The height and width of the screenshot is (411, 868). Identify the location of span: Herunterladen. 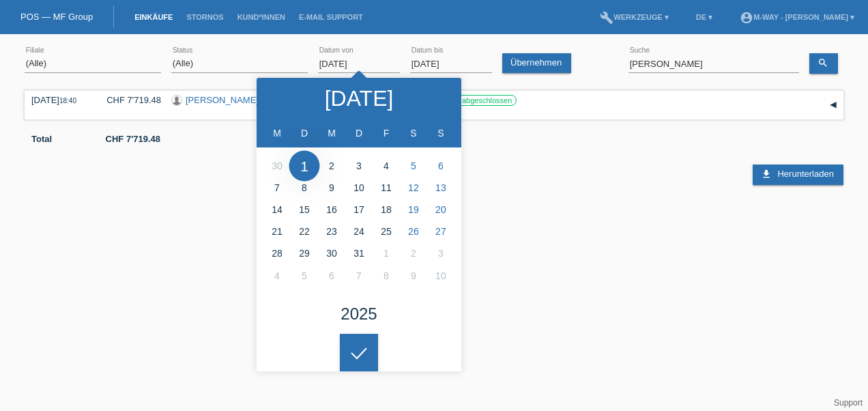
(806, 173).